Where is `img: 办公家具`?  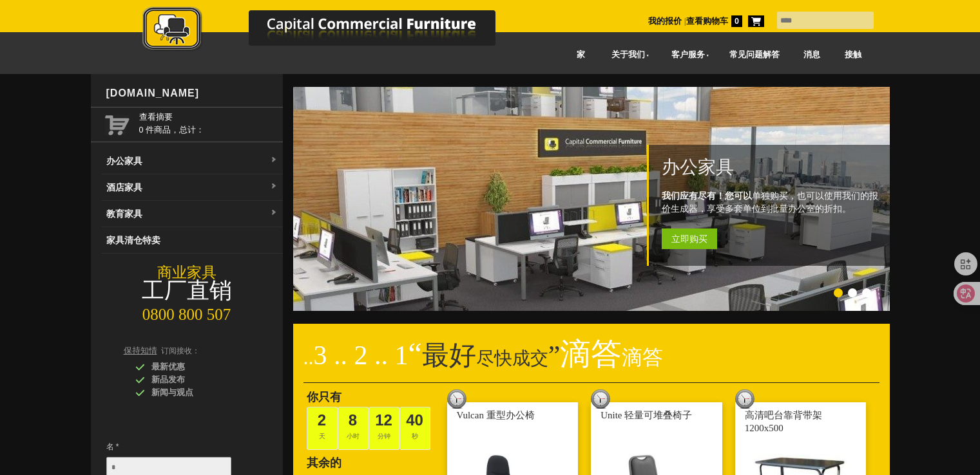
img: 办公家具 is located at coordinates (593, 199).